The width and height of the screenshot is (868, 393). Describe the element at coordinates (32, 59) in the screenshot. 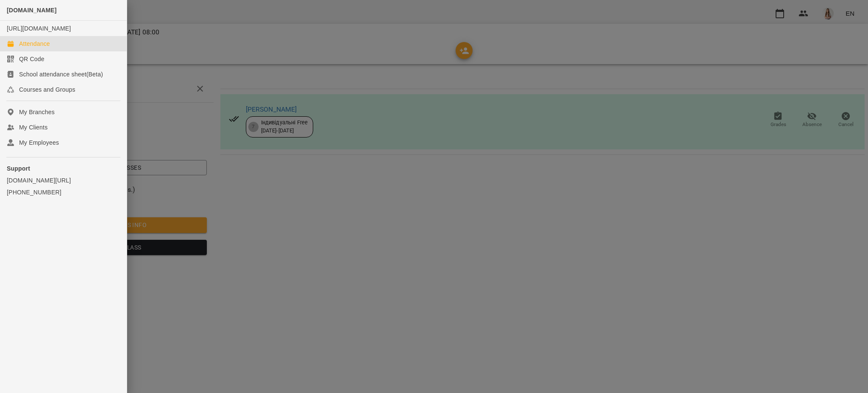

I see `div: QR Code` at that location.